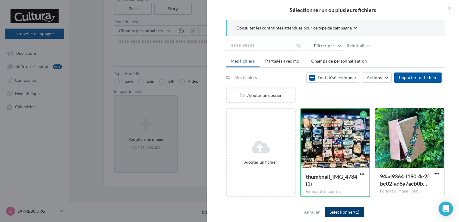 This screenshot has width=459, height=222. What do you see at coordinates (405, 180) in the screenshot?
I see `span: 94ad9364-f190-4e2f-be02-ad8a7aeb0b57` at bounding box center [405, 180].